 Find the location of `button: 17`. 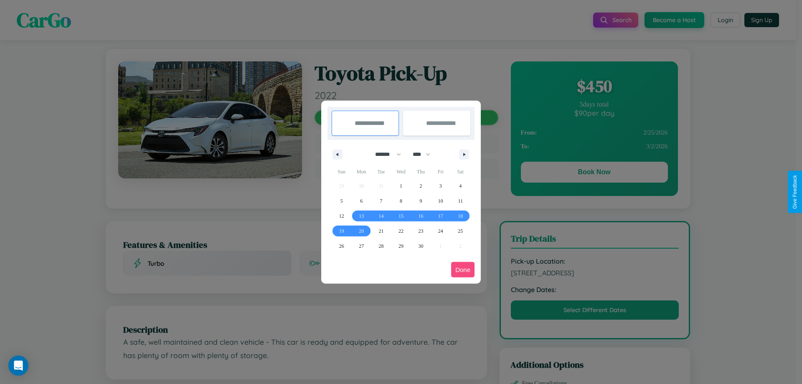

button: 17 is located at coordinates (440, 216).